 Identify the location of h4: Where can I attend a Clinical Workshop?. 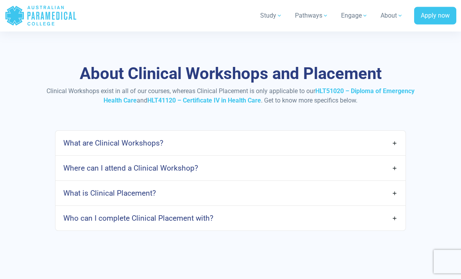
(130, 168).